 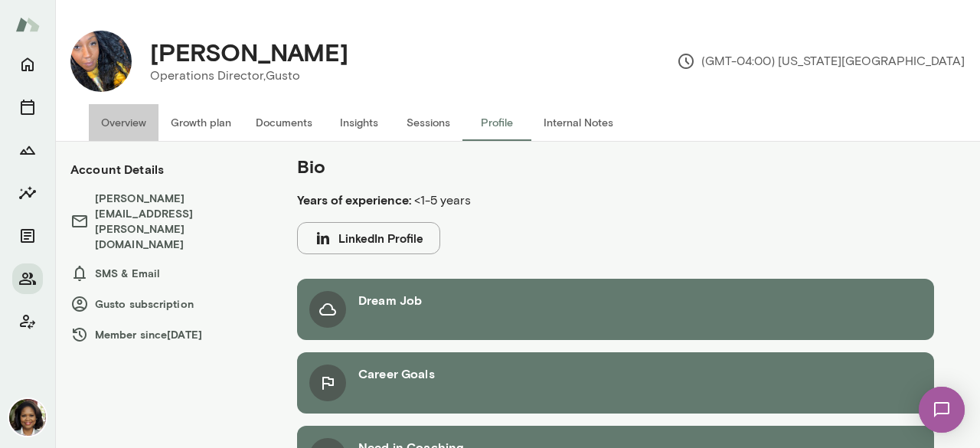 I want to click on h6: Gusto subscription, so click(x=169, y=304).